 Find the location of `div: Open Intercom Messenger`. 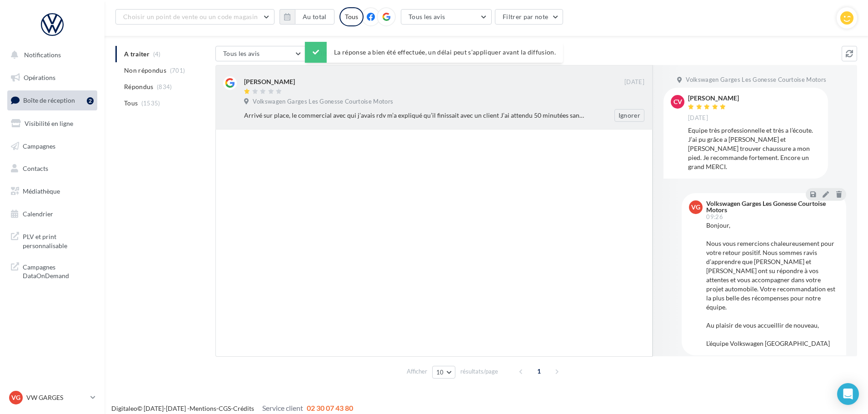

div: Open Intercom Messenger is located at coordinates (848, 394).